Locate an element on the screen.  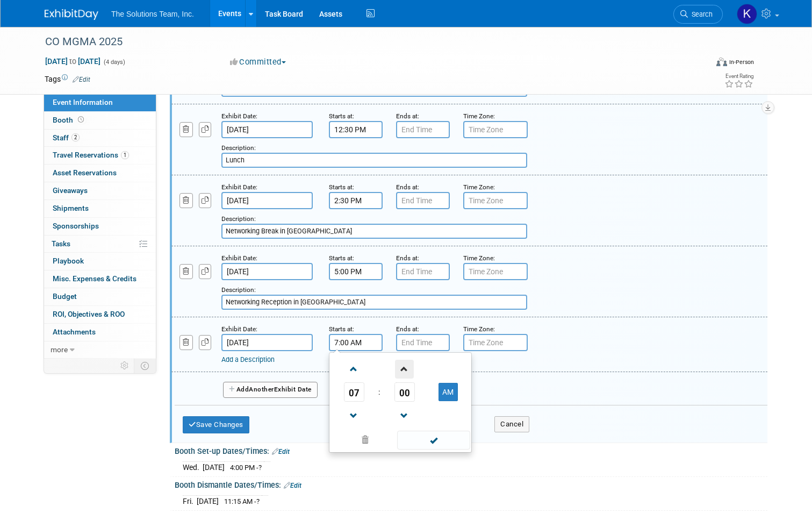
a: Staff2 is located at coordinates (100, 138).